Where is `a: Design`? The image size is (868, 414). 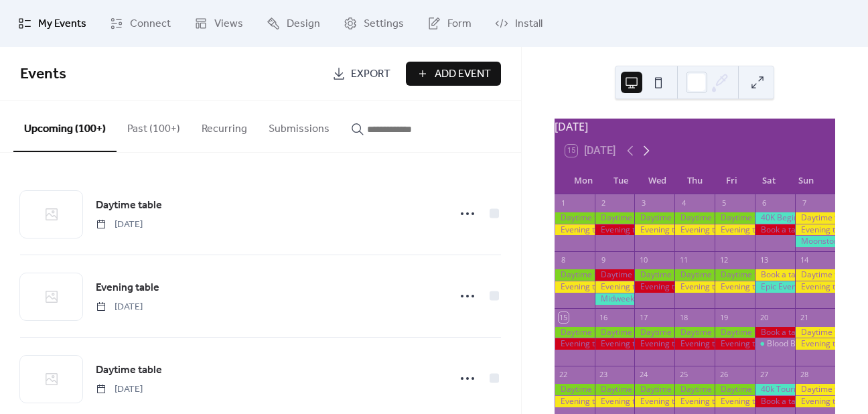
a: Design is located at coordinates (293, 24).